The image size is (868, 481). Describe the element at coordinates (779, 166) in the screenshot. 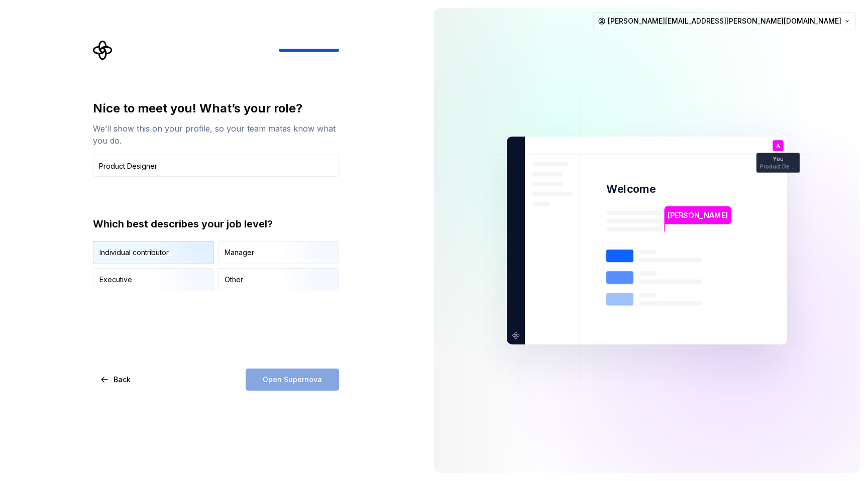

I see `p: Product Designer` at that location.